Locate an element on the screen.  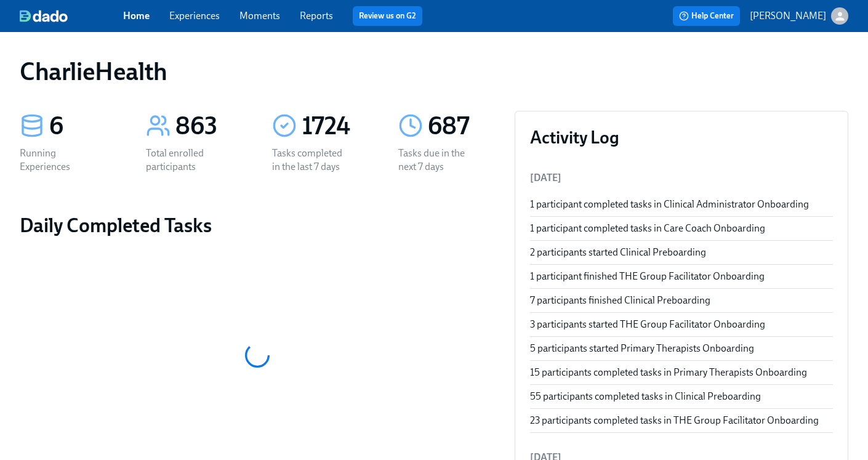
a: Reports is located at coordinates (316, 16).